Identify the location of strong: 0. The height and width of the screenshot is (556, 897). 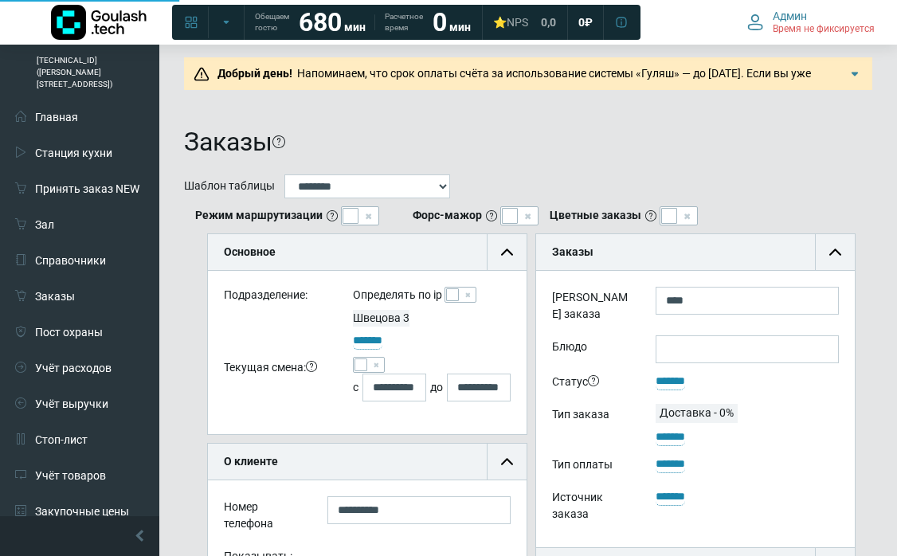
(440, 22).